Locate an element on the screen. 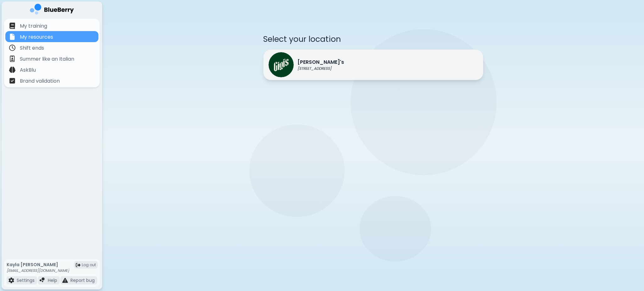 This screenshot has width=644, height=291. p: AskBlu is located at coordinates (28, 70).